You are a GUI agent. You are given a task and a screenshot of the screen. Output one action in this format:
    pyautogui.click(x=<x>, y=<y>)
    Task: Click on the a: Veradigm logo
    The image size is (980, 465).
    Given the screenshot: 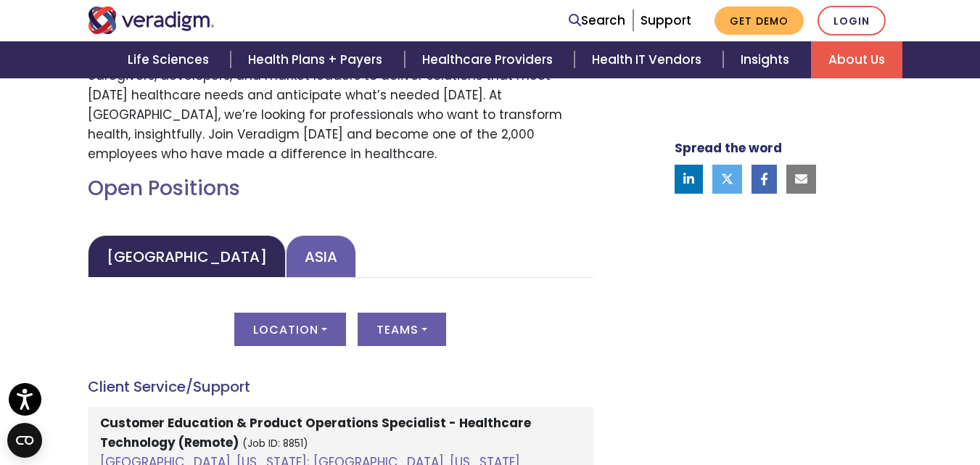 What is the action you would take?
    pyautogui.click(x=151, y=20)
    